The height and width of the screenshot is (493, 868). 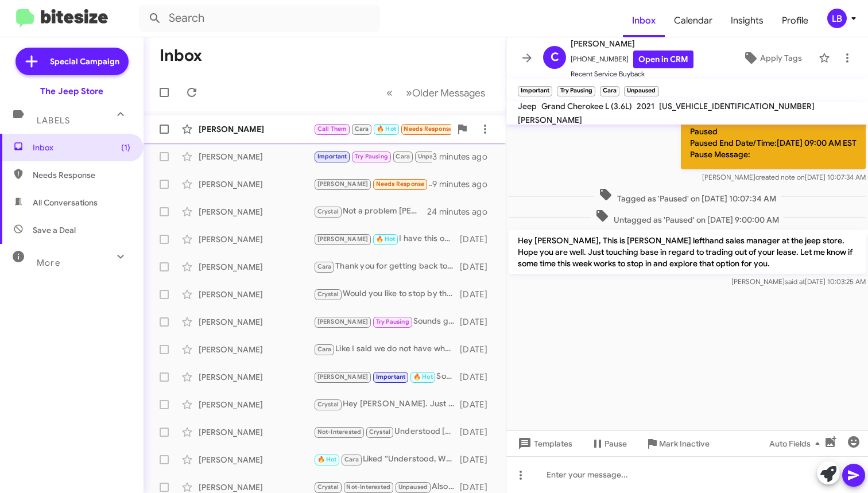 What do you see at coordinates (544, 444) in the screenshot?
I see `span: Templates` at bounding box center [544, 444].